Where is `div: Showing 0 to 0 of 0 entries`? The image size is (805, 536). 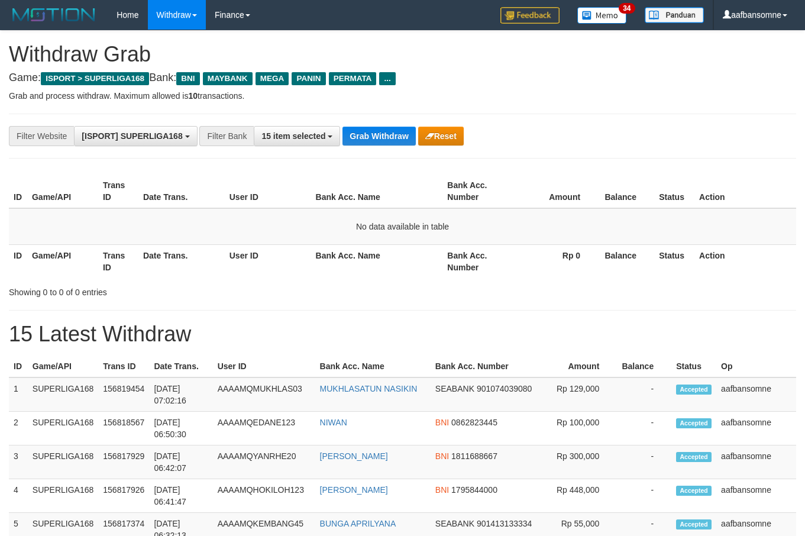 div: Showing 0 to 0 of 0 entries is located at coordinates (167, 290).